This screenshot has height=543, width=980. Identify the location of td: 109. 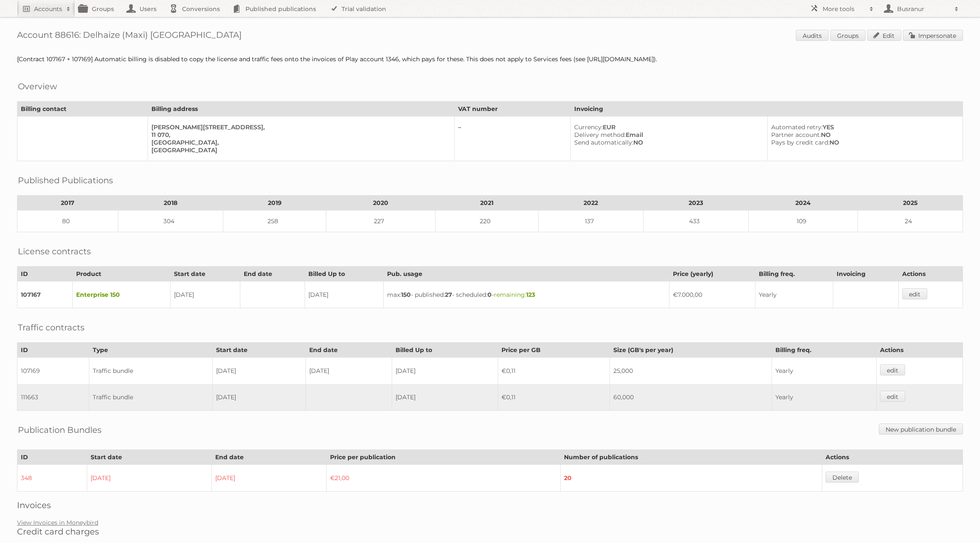
(803, 221).